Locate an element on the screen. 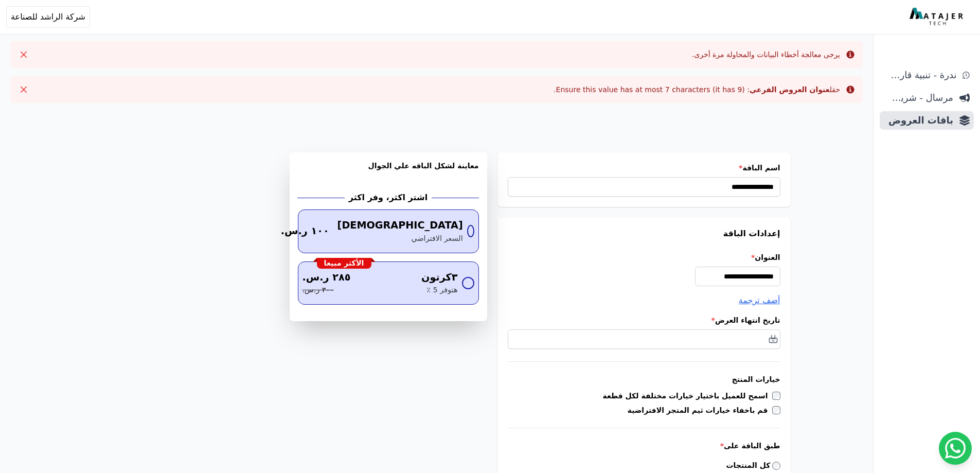  div: يرجى معالجة أخطاء البيانات والمحاولة مرة أخرى. is located at coordinates (766, 55).